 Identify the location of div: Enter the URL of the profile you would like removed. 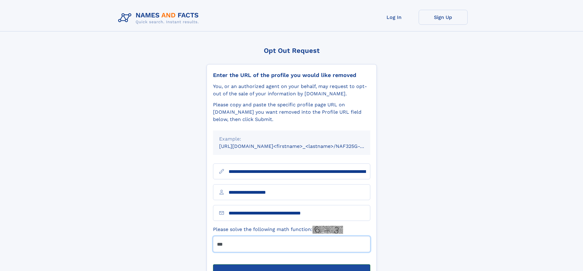
(291, 75).